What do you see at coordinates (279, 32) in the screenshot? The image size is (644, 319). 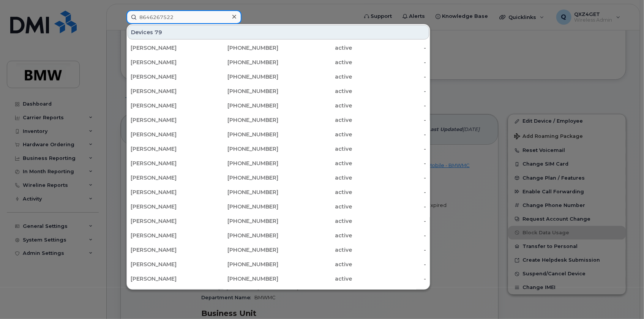 I see `div: Devices` at bounding box center [279, 32].